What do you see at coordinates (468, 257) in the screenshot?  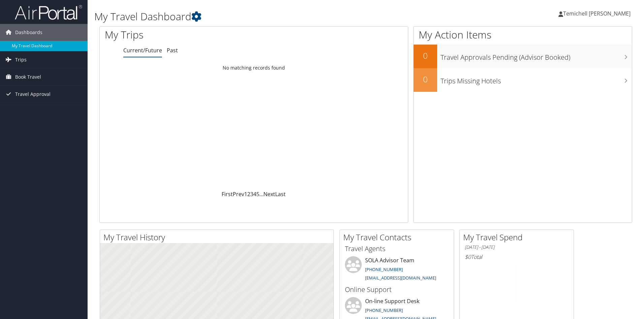 I see `span: $0` at bounding box center [468, 257].